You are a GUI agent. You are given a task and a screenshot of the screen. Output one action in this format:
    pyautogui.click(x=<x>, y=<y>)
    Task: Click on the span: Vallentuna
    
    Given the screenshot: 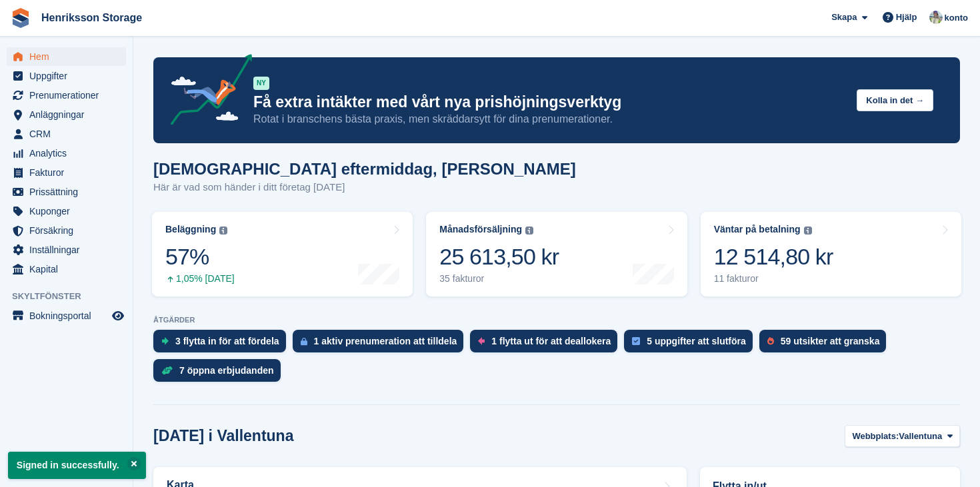 What is the action you would take?
    pyautogui.click(x=920, y=437)
    